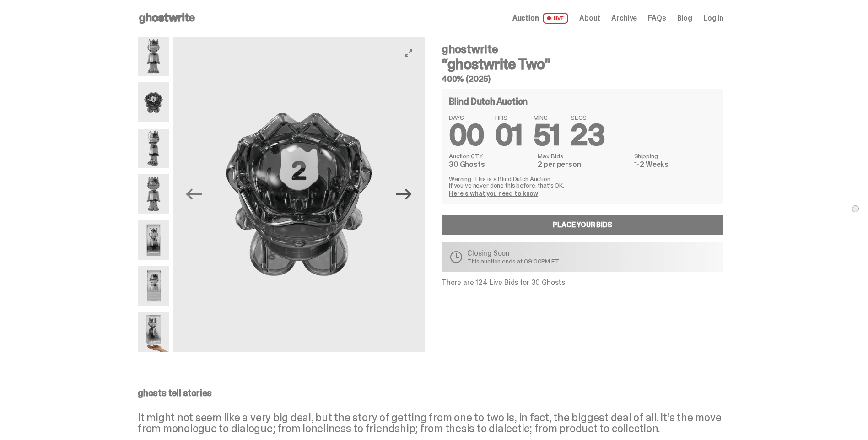  Describe the element at coordinates (713, 19) in the screenshot. I see `span: Log in` at that location.